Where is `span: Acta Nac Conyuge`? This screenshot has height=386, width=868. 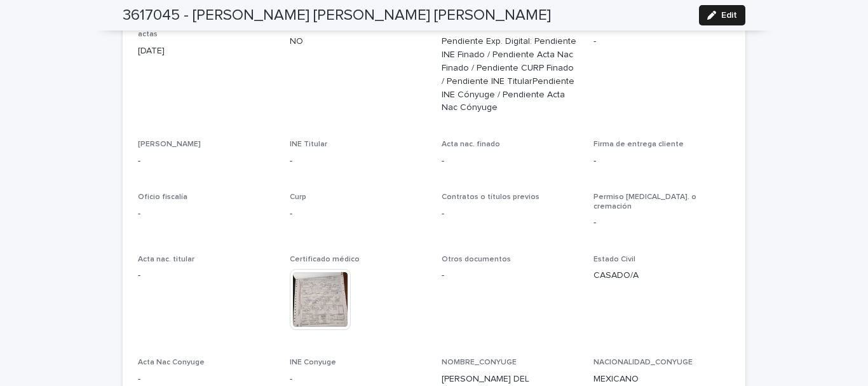 span: Acta Nac Conyuge is located at coordinates (171, 363).